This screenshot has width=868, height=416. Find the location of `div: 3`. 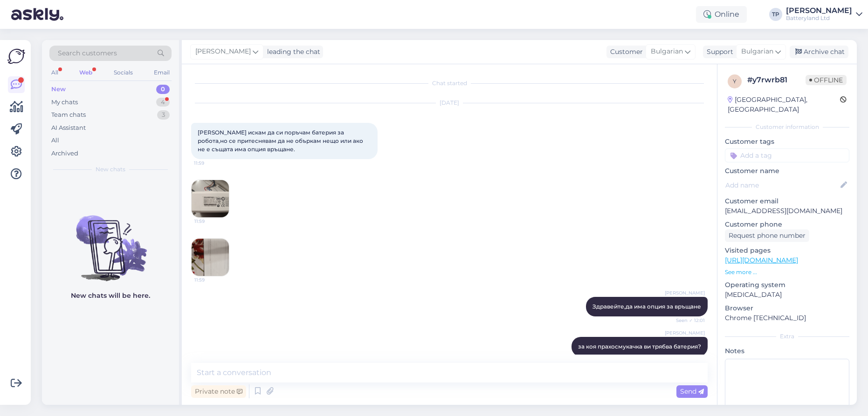

div: 3 is located at coordinates (164, 115).